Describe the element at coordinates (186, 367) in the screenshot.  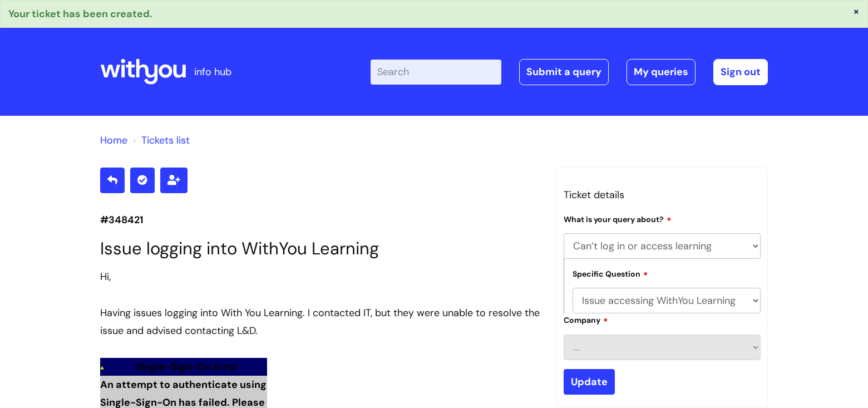
I see `span: Single-Sign-On Error` at that location.